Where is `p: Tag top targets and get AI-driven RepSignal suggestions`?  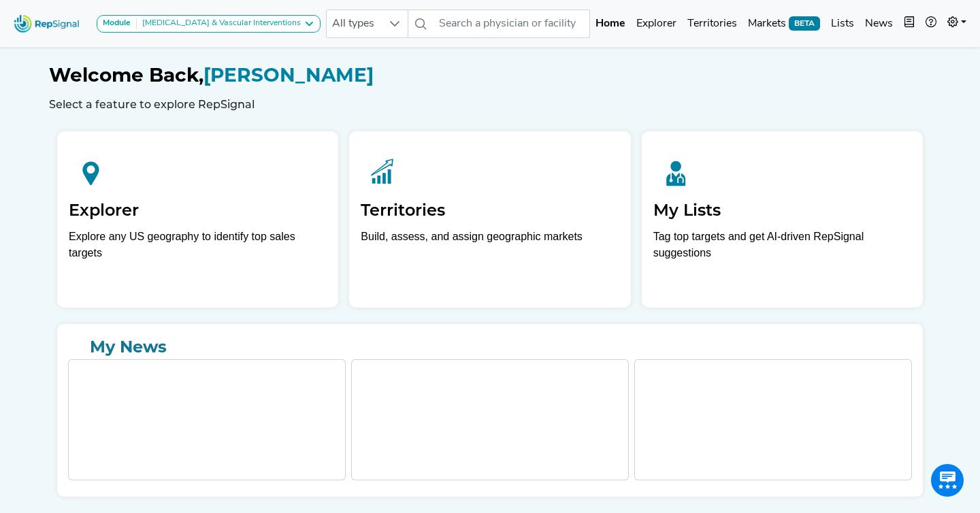 p: Tag top targets and get AI-driven RepSignal suggestions is located at coordinates (782, 248).